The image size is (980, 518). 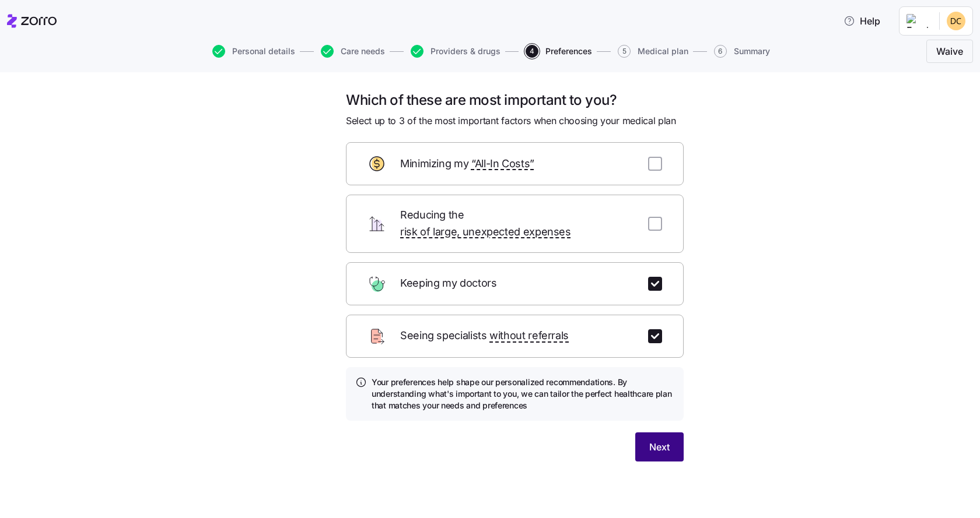 I want to click on span: risk of large, unexpected expenses, so click(x=486, y=232).